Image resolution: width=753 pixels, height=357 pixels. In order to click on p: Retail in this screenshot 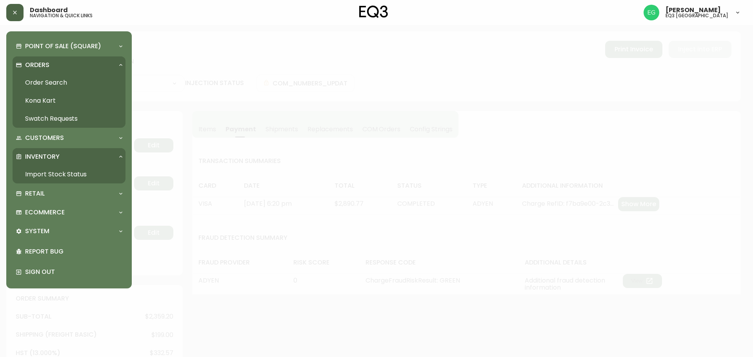, I will do `click(35, 194)`.